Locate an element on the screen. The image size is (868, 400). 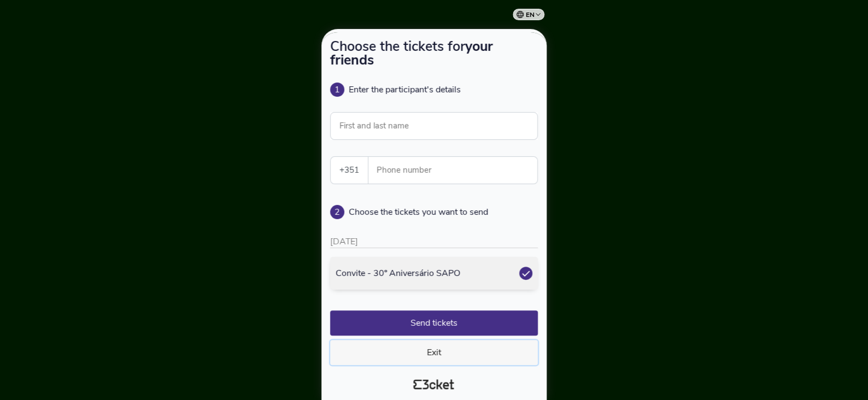
p: Enter the participant's details is located at coordinates (434, 90).